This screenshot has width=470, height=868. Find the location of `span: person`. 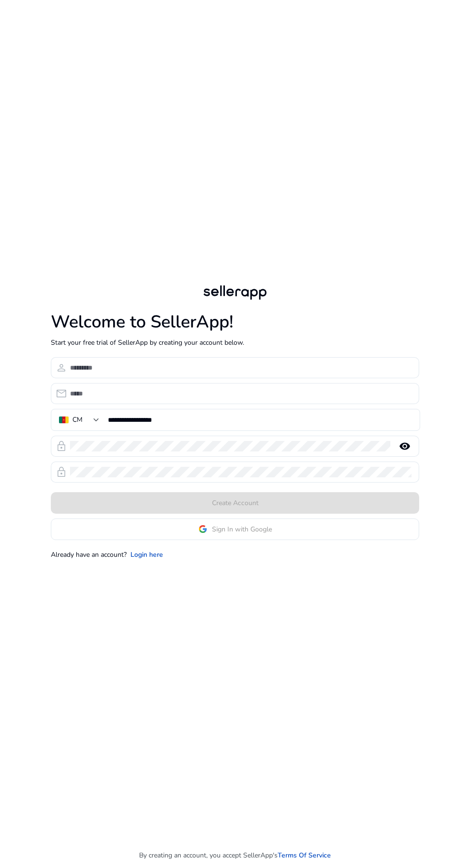

span: person is located at coordinates (62, 368).